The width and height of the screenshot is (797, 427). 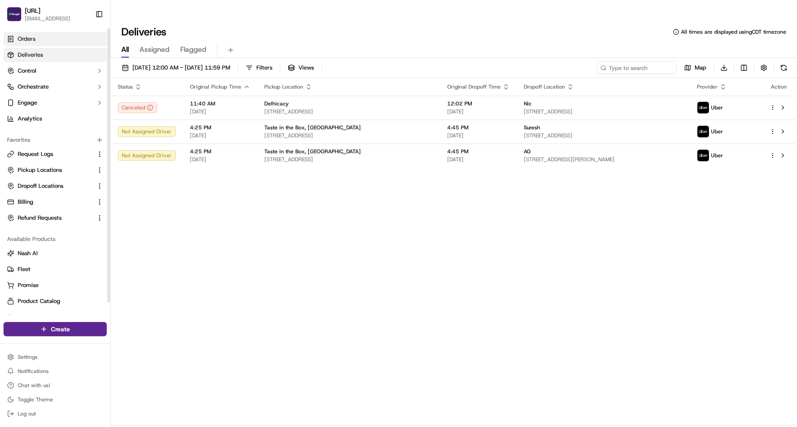 I want to click on span: Pickup Location, so click(x=284, y=87).